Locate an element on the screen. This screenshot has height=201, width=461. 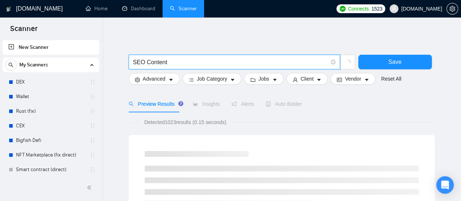
span: idcard is located at coordinates (339, 79).